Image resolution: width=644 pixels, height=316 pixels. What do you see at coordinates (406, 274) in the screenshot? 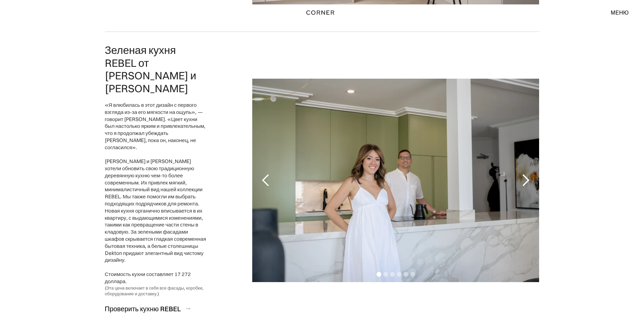
I see `div: Показать слайд 5 из 6` at bounding box center [406, 274].